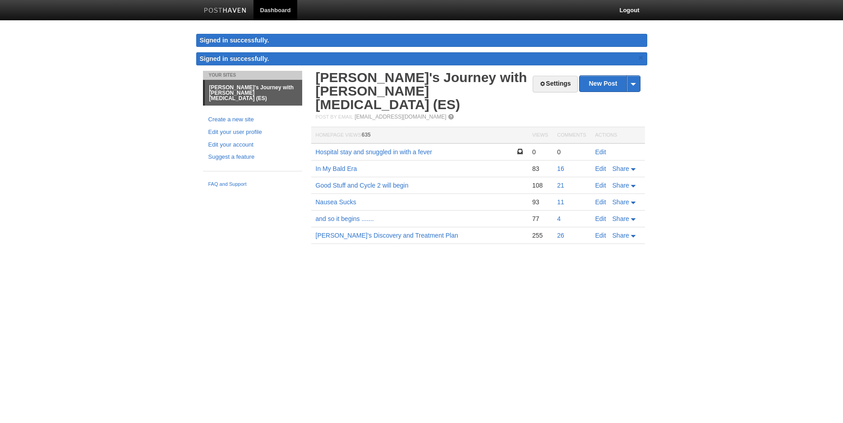  Describe the element at coordinates (422, 40) in the screenshot. I see `div: Signed in successfully.` at that location.